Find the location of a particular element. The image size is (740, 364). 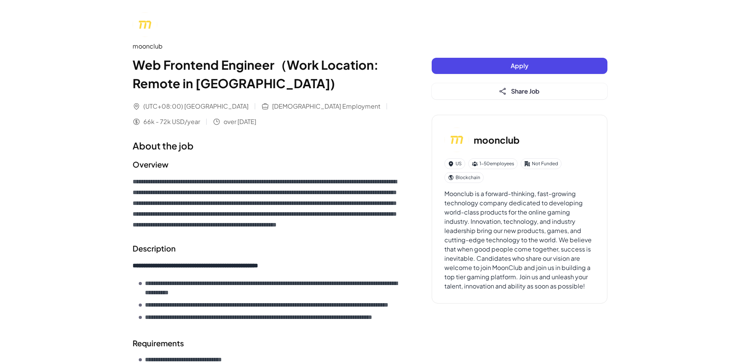

h1: About the job is located at coordinates (267, 146).